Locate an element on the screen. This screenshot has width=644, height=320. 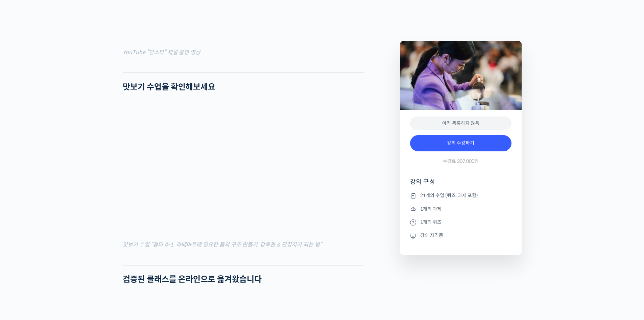
li: 1개의 과제 is located at coordinates (461, 209).